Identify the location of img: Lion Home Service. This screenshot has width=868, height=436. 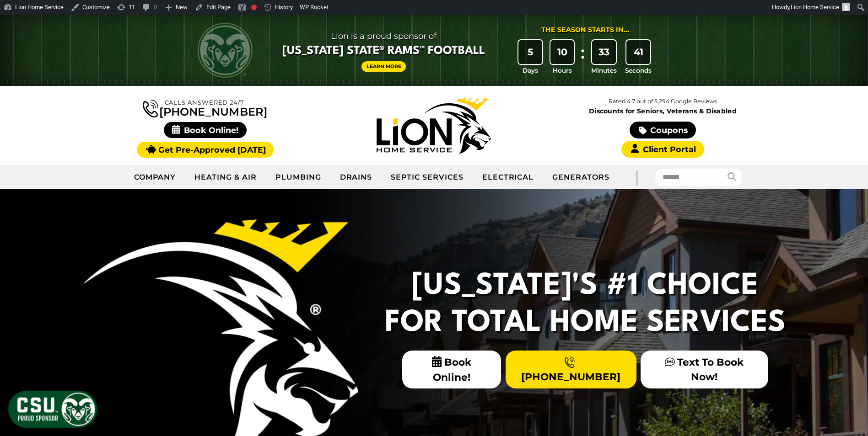
(433, 126).